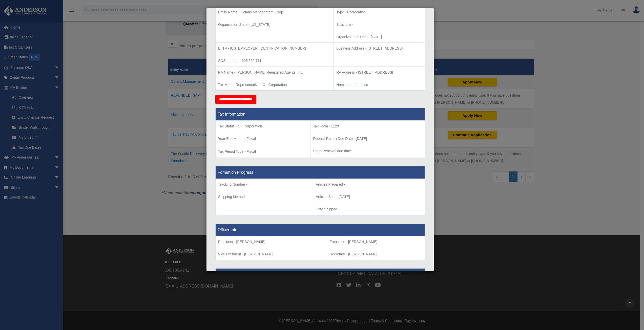 This screenshot has width=644, height=330. I want to click on p: Entity Name - Octans Management, Corp., so click(274, 12).